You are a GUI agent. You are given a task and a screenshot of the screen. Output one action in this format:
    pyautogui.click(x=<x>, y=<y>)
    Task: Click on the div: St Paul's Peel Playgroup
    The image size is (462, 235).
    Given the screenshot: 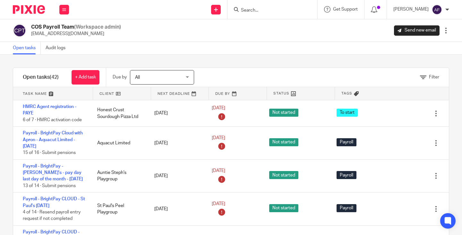 What is the action you would take?
    pyautogui.click(x=119, y=209)
    